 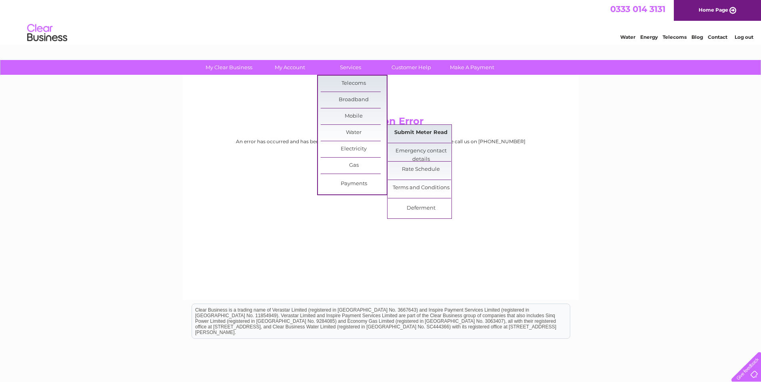 I want to click on a: Log out, so click(x=744, y=37).